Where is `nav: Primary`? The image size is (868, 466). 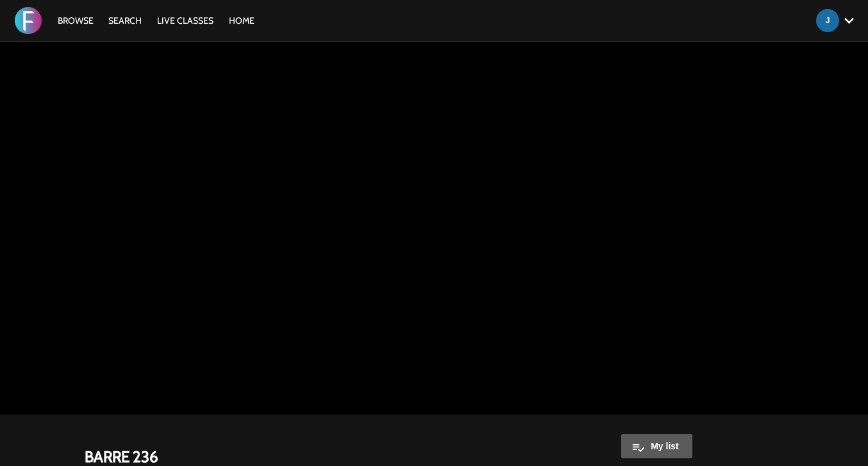
nav: Primary is located at coordinates (156, 20).